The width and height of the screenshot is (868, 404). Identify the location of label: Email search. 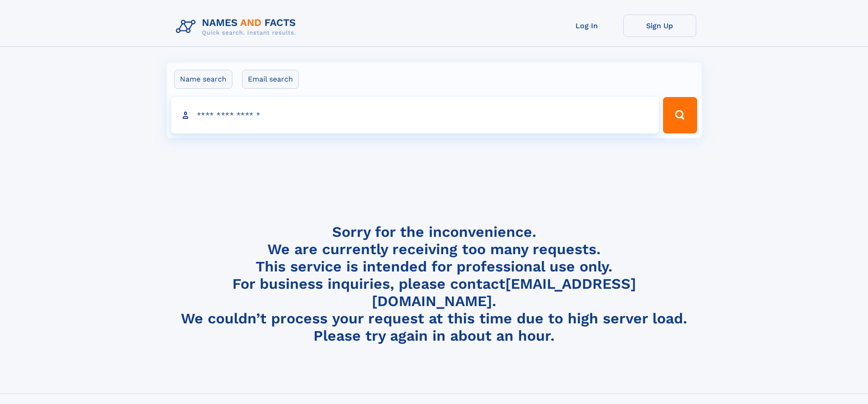
(270, 79).